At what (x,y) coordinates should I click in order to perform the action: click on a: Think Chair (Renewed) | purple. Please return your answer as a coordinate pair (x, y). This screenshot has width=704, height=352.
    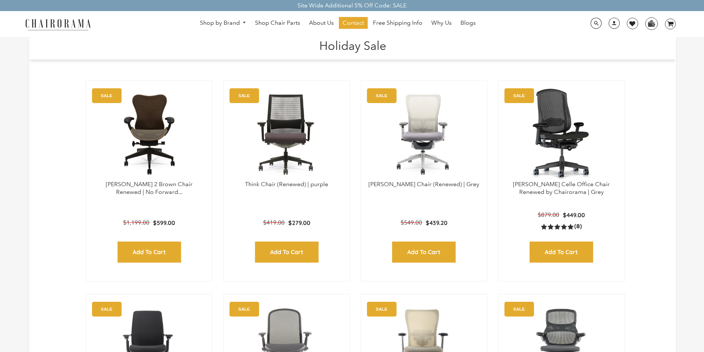
    Looking at the image, I should click on (286, 184).